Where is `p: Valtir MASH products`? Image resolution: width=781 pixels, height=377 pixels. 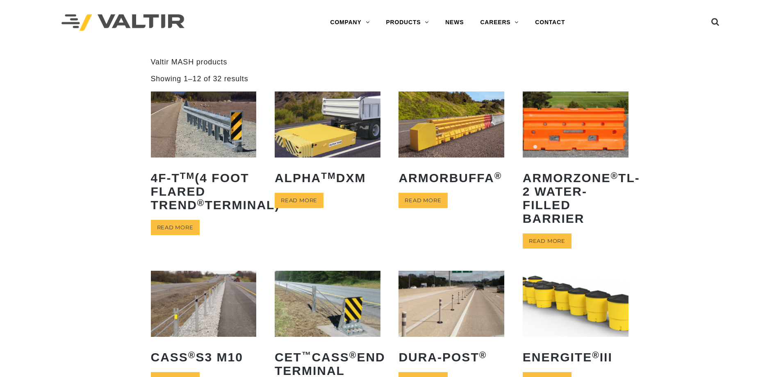 p: Valtir MASH products is located at coordinates (391, 62).